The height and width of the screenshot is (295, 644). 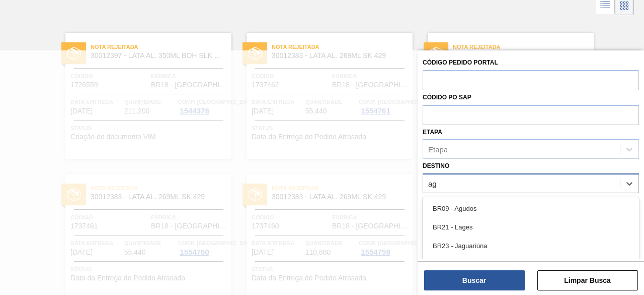 What do you see at coordinates (438, 200) in the screenshot?
I see `label: Carteira` at bounding box center [438, 200].